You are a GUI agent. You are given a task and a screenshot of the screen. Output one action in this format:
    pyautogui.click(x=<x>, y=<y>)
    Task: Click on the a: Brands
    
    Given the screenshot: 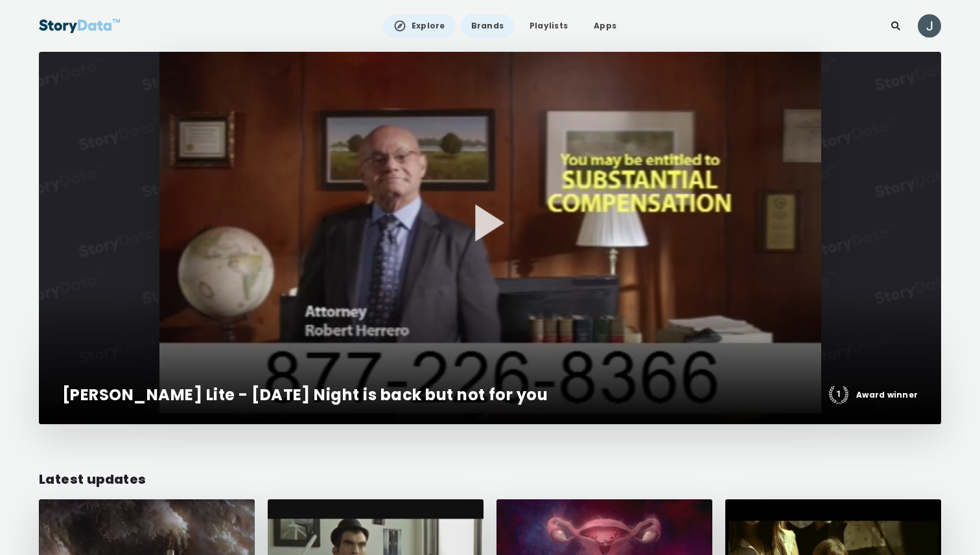 What is the action you would take?
    pyautogui.click(x=487, y=26)
    